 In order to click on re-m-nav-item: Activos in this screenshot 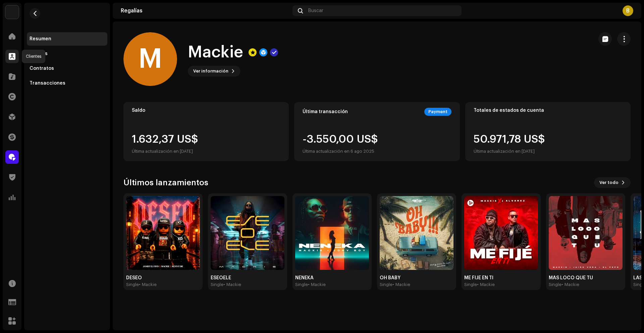, I will do `click(67, 54)`.